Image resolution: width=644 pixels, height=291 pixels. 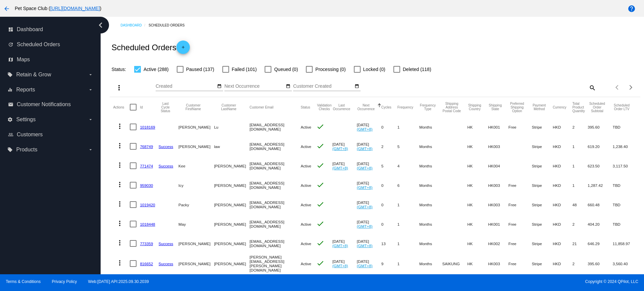 What do you see at coordinates (196, 185) in the screenshot?
I see `mat-cell: Icy` at bounding box center [196, 185].